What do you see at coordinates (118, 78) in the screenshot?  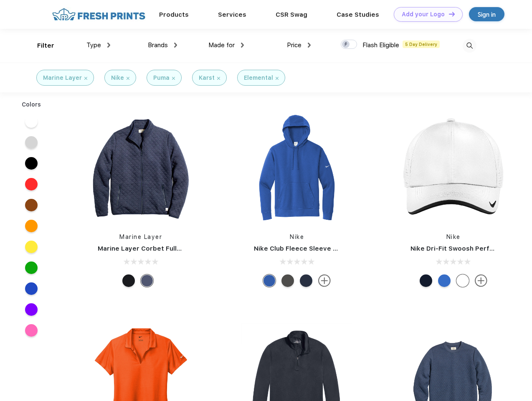 I see `div: Nike` at bounding box center [118, 78].